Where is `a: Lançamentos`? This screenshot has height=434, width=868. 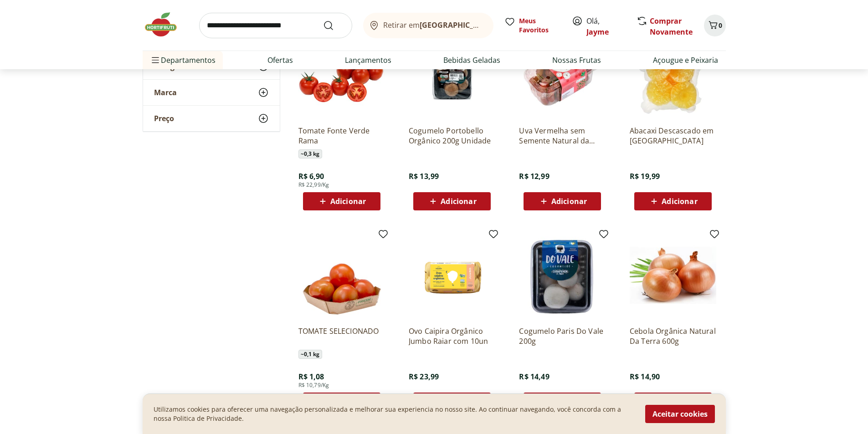
a: Lançamentos is located at coordinates (368, 60).